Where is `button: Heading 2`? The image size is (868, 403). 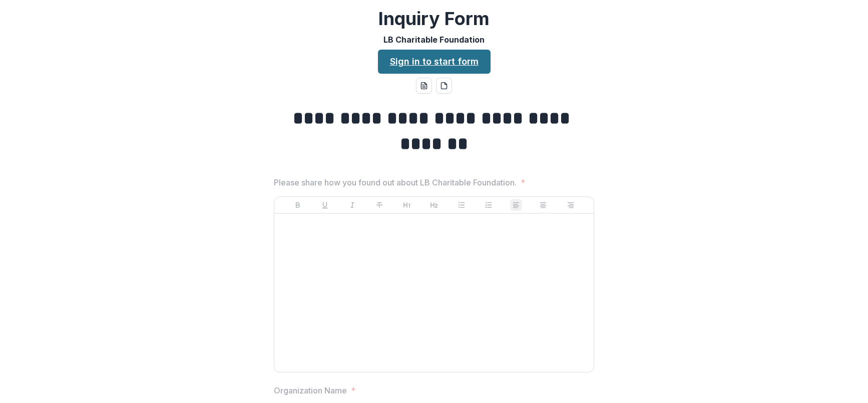
button: Heading 2 is located at coordinates (434, 205).